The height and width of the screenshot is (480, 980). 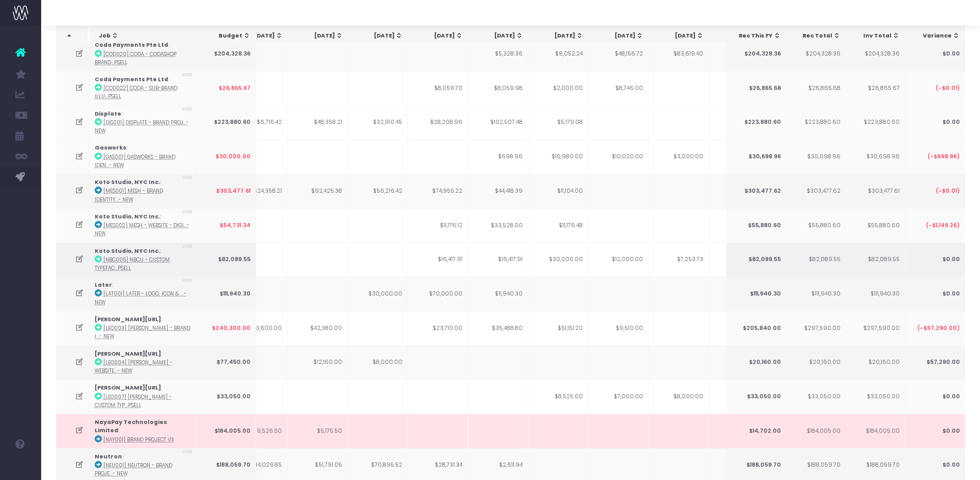 I want to click on td: $297,590.00, so click(x=815, y=328).